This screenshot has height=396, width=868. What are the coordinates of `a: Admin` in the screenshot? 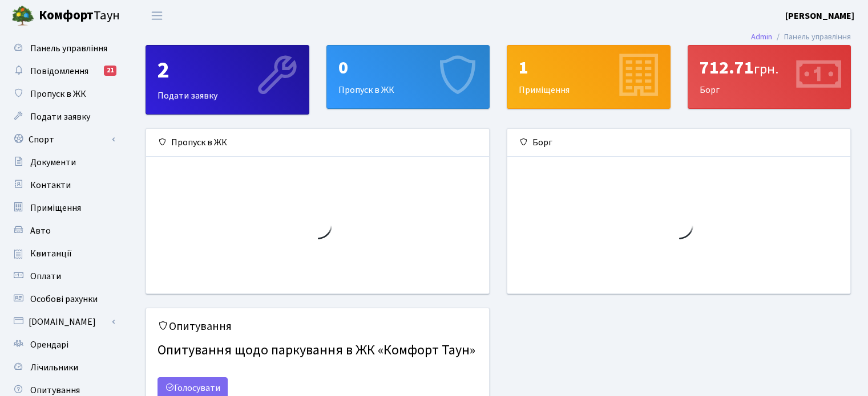 It's located at (761, 37).